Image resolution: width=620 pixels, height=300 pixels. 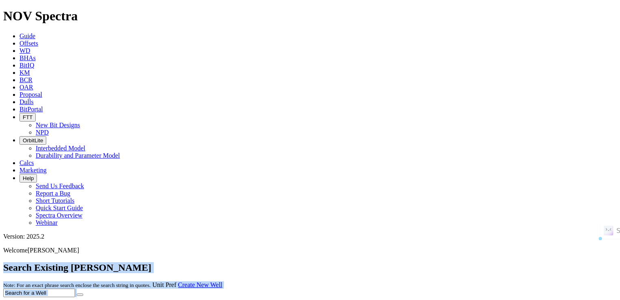 What do you see at coordinates (31, 94) in the screenshot?
I see `a: Proposal` at bounding box center [31, 94].